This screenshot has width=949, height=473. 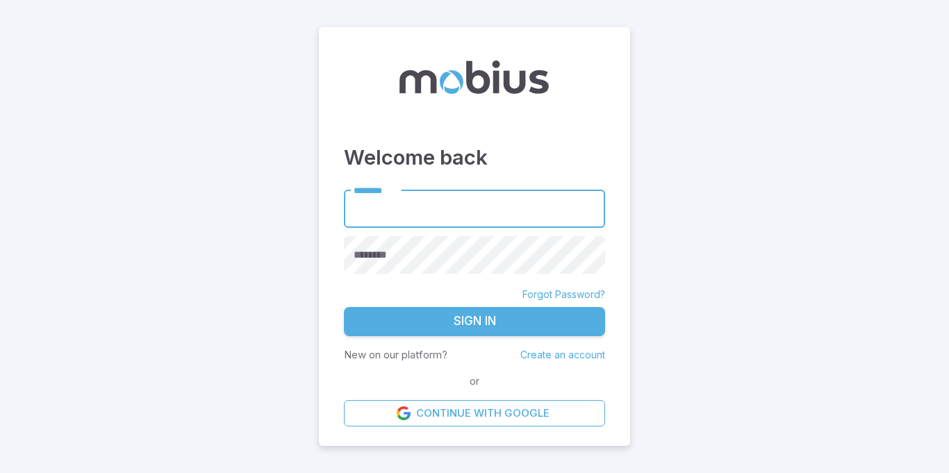 I want to click on h3: Welcome back, so click(x=474, y=158).